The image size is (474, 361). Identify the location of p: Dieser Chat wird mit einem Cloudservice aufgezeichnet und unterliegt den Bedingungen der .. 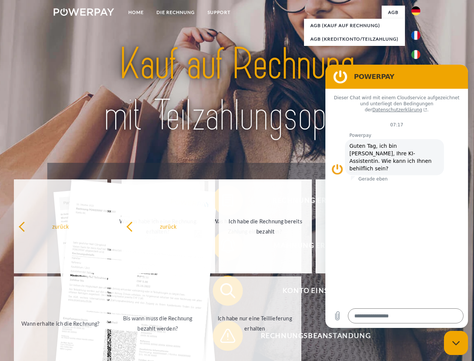
(71, 39).